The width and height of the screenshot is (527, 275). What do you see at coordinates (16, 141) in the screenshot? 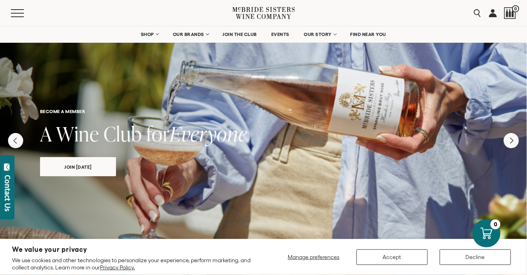
I see `button: Previous` at bounding box center [16, 141].